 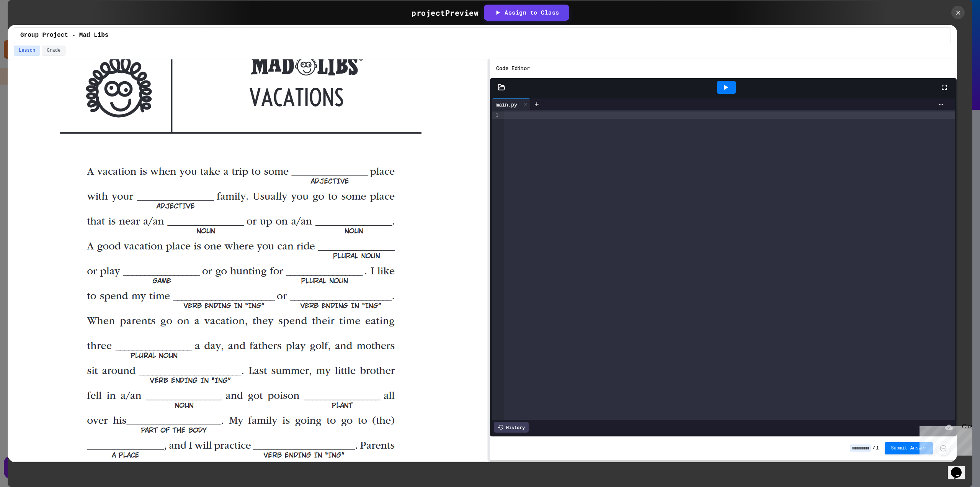 I want to click on button: Assign to Class, so click(x=526, y=12).